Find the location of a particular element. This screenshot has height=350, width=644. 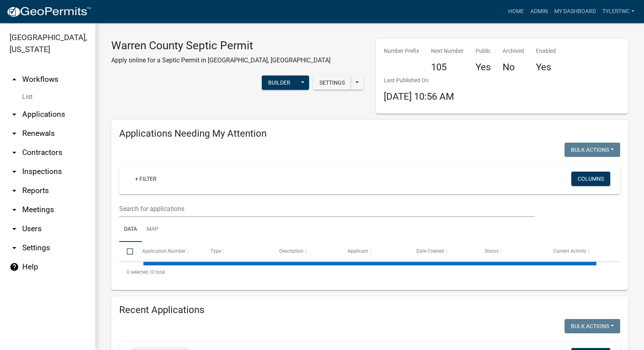

h3: Warren County Septic Permit is located at coordinates (221, 45).